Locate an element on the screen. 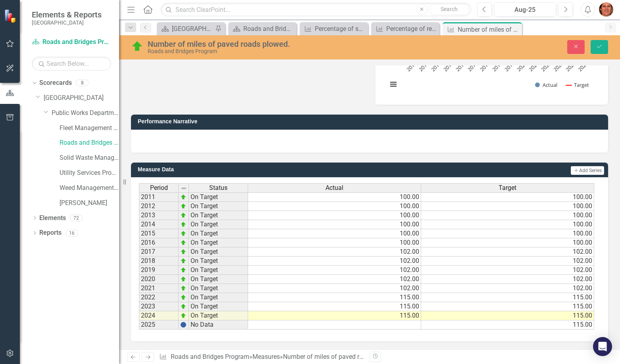  text: 2020 is located at coordinates (522, 66).